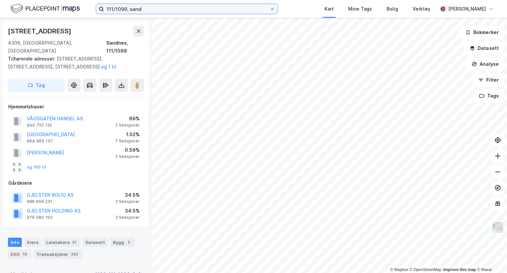  I want to click on button: Filter, so click(489, 80).